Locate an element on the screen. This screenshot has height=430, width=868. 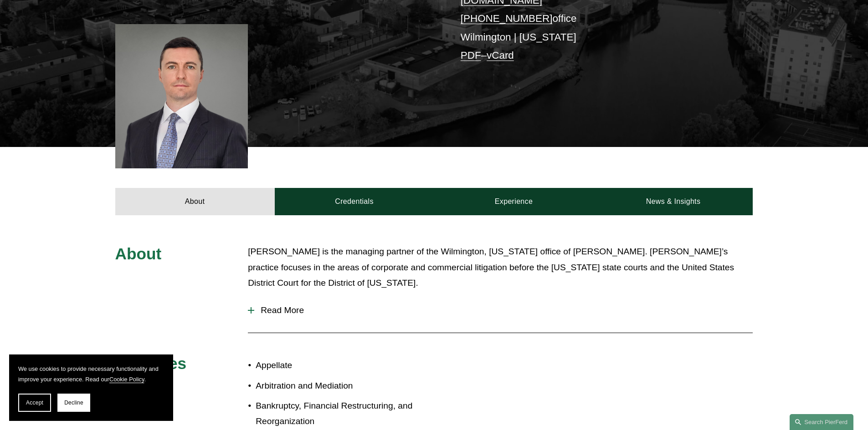
a: Credentials is located at coordinates (355, 202).